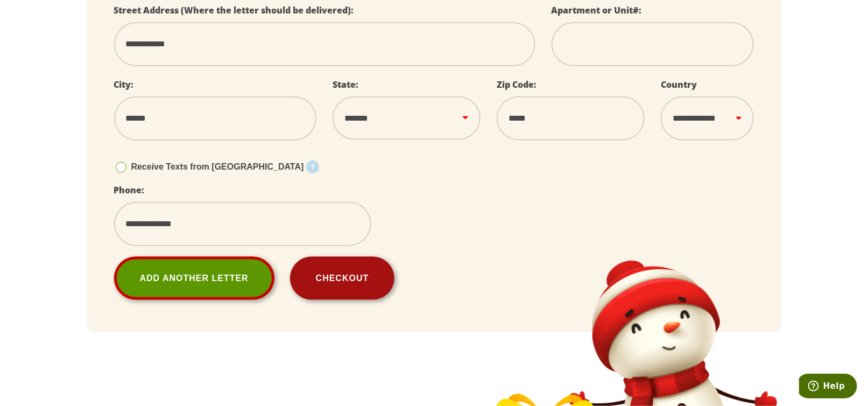 The width and height of the screenshot is (868, 406). I want to click on label: City:, so click(124, 84).